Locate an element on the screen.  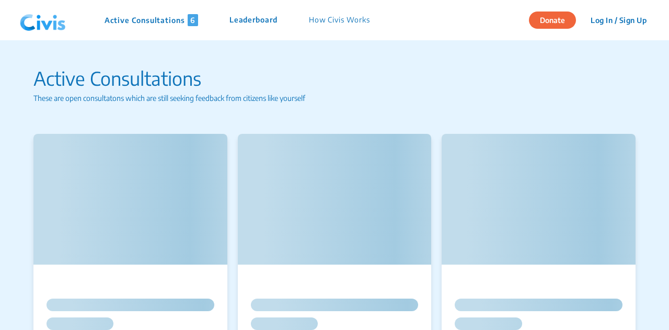
button: Donate is located at coordinates (552, 20).